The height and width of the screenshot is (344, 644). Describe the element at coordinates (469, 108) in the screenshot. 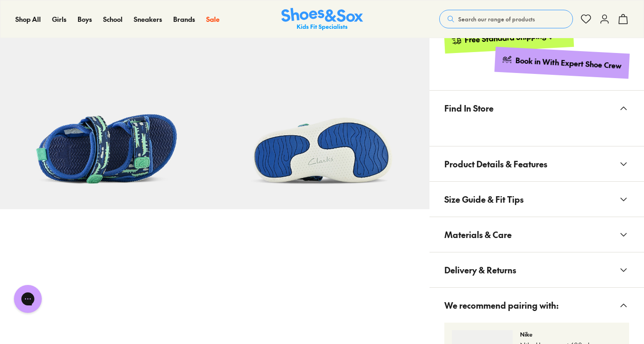

I see `span: Find In Store` at that location.